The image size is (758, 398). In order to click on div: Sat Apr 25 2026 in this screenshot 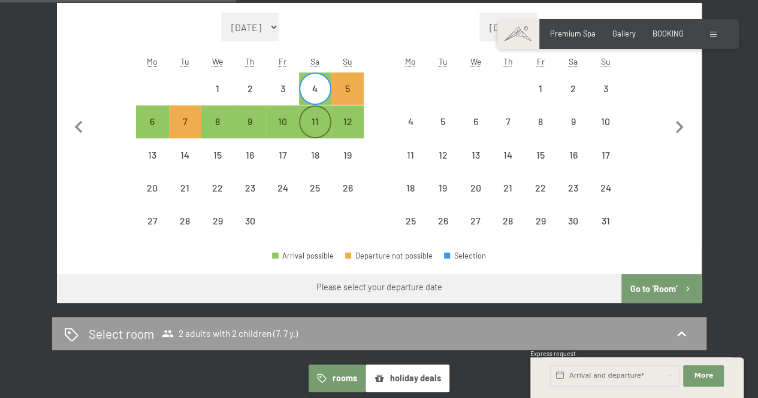, I will do `click(315, 188)`.